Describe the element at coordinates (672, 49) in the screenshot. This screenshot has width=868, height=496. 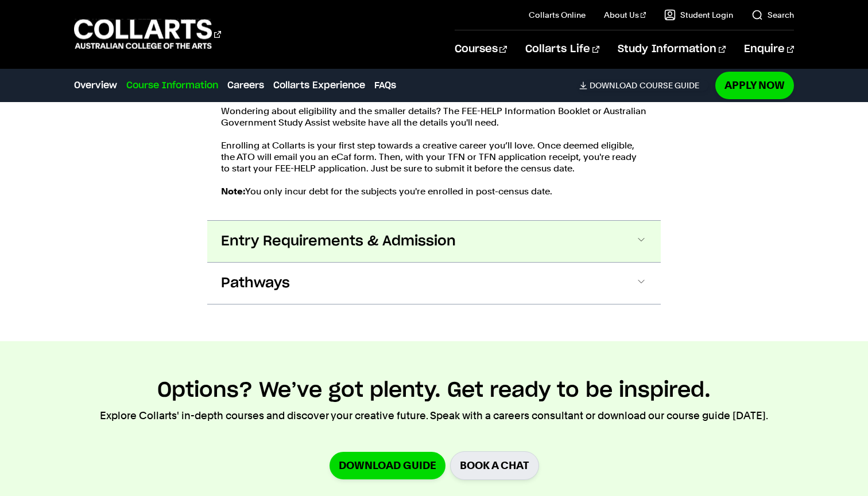
I see `a: Study Information` at that location.